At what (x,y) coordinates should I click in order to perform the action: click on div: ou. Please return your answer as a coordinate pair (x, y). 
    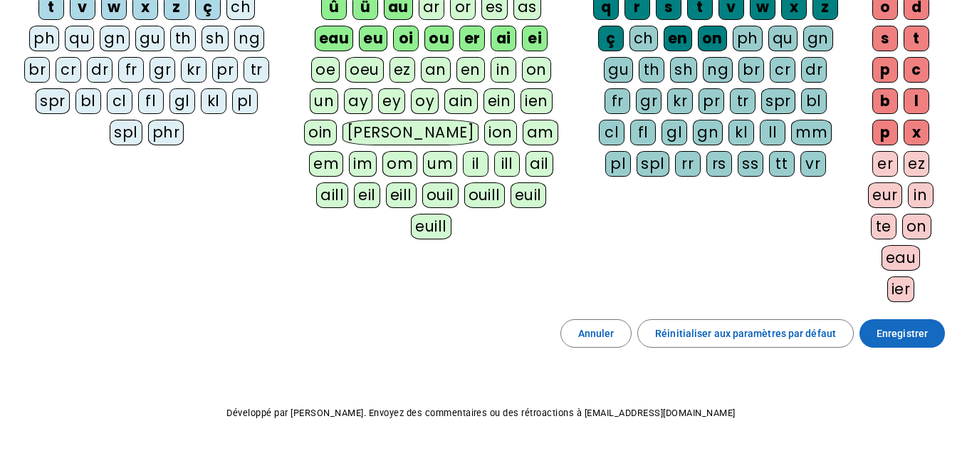
    Looking at the image, I should click on (439, 38).